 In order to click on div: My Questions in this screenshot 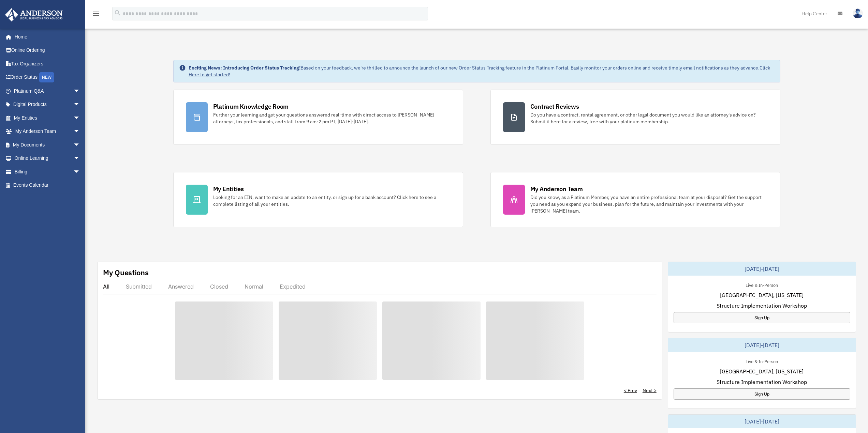, I will do `click(126, 273)`.